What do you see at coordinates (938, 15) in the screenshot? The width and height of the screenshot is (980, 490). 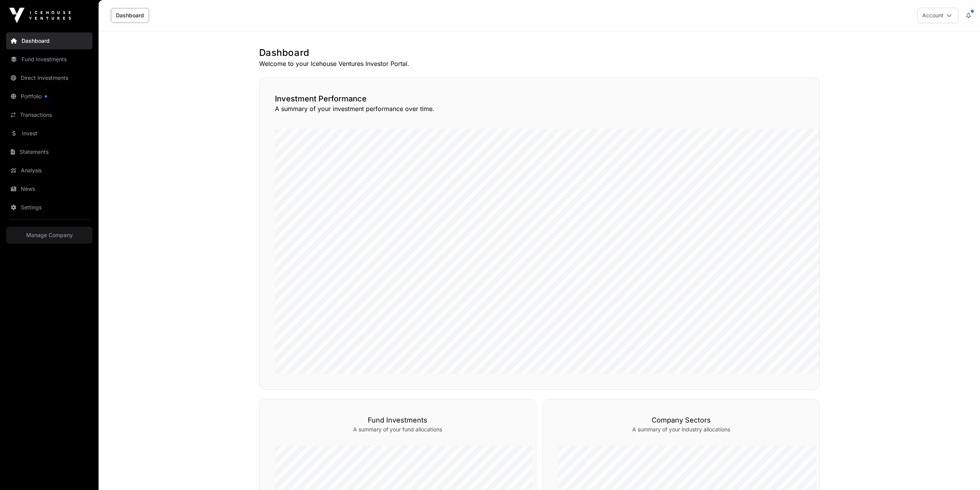 I see `button: Account` at bounding box center [938, 15].